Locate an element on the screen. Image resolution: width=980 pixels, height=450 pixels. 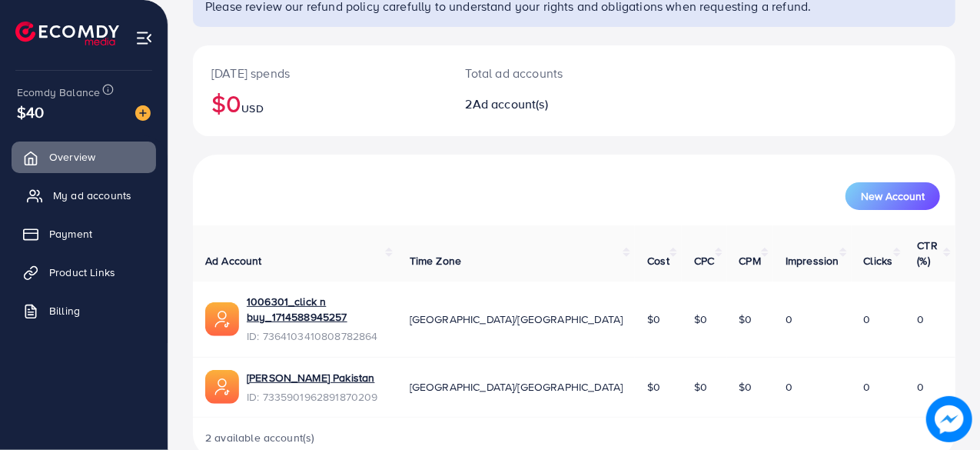
span: CPC is located at coordinates (705, 261).